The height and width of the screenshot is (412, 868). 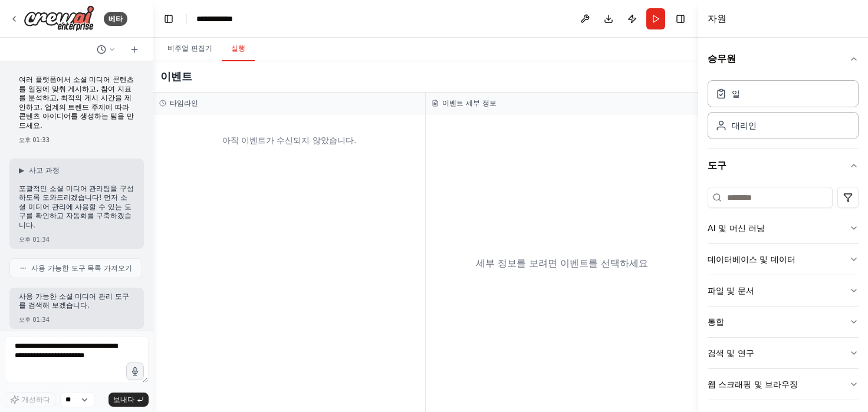 I want to click on button: 왼쪽 사이드바 숨기기, so click(x=168, y=19).